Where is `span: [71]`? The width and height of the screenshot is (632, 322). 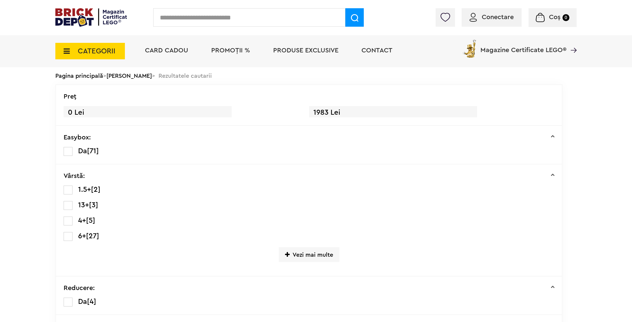 span: [71] is located at coordinates (93, 151).